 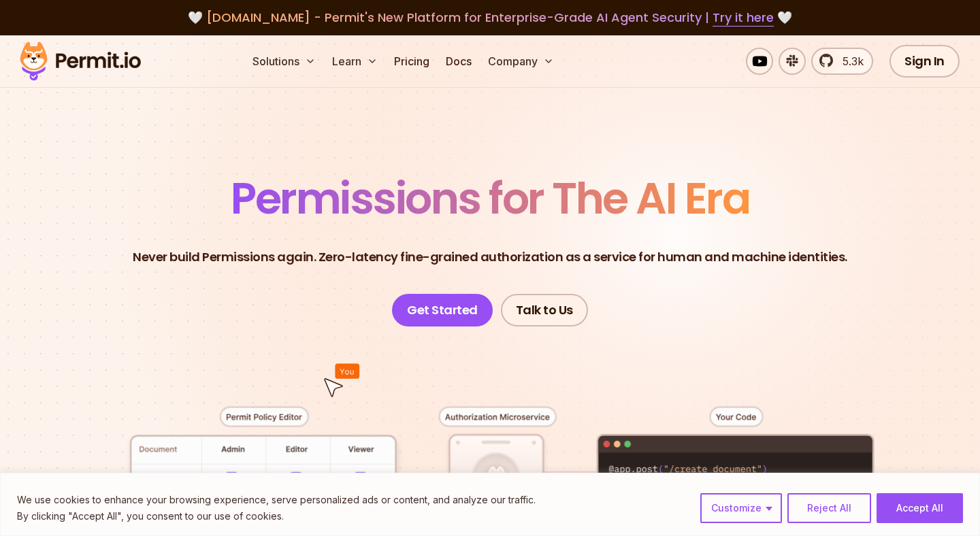 I want to click on button: Learn, so click(x=354, y=61).